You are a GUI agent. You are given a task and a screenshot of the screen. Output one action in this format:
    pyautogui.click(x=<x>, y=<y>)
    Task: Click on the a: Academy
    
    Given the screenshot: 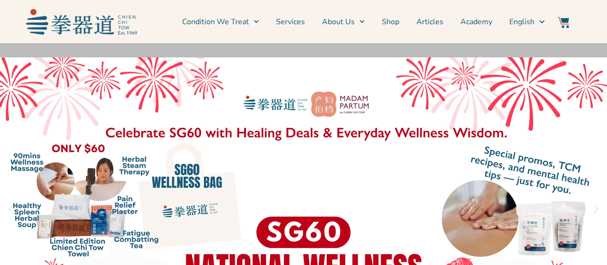 What is the action you would take?
    pyautogui.click(x=476, y=22)
    